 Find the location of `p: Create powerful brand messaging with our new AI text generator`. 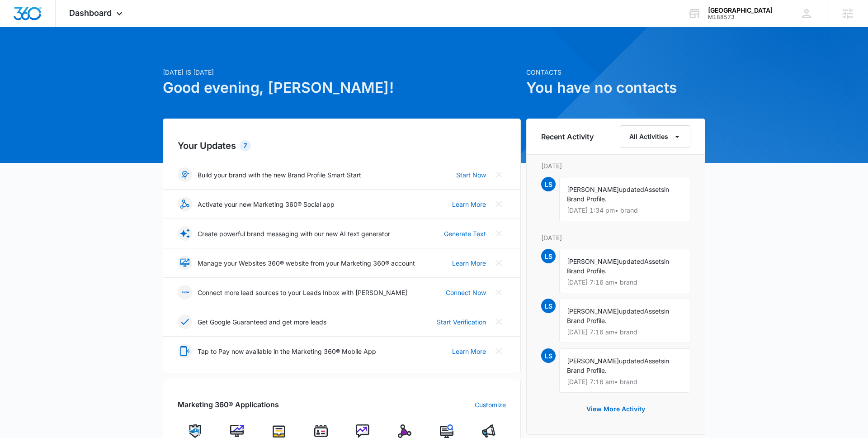

p: Create powerful brand messaging with our new AI text generator is located at coordinates (294, 233).